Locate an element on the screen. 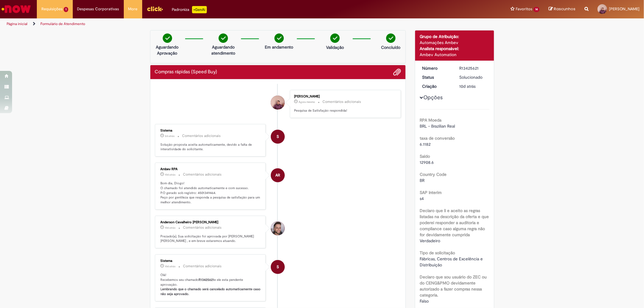 This screenshot has width=644, height=308. div: Padroniza is located at coordinates (189, 10).